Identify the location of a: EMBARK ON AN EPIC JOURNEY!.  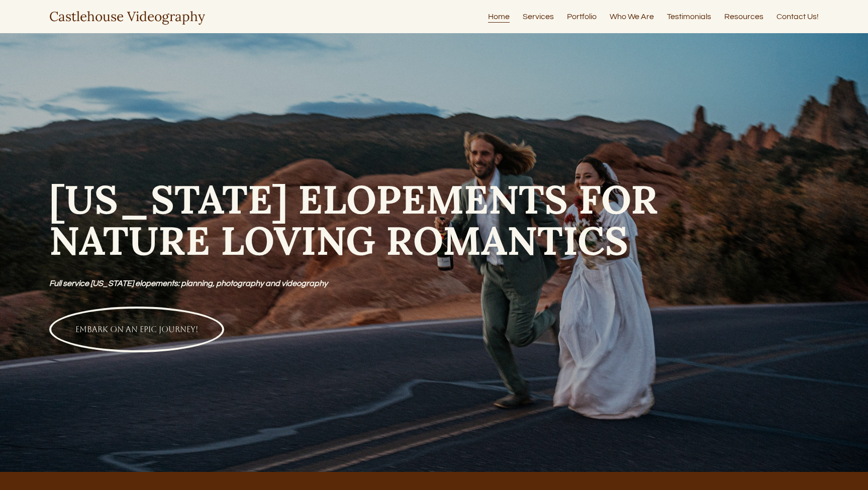
(137, 329).